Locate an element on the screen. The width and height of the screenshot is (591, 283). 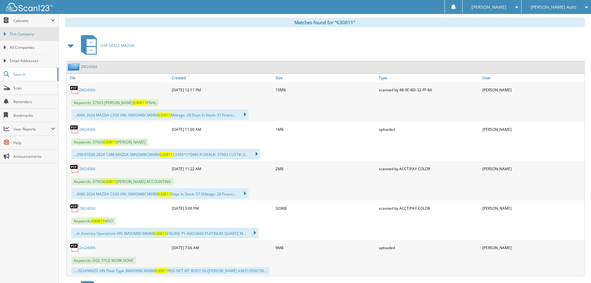
div: 1MB is located at coordinates (326, 129).